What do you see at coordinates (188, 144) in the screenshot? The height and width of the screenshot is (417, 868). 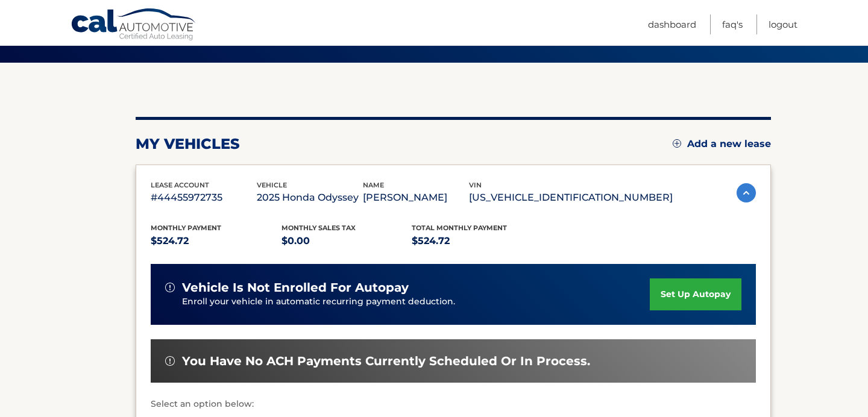 I see `h2: my vehicles` at bounding box center [188, 144].